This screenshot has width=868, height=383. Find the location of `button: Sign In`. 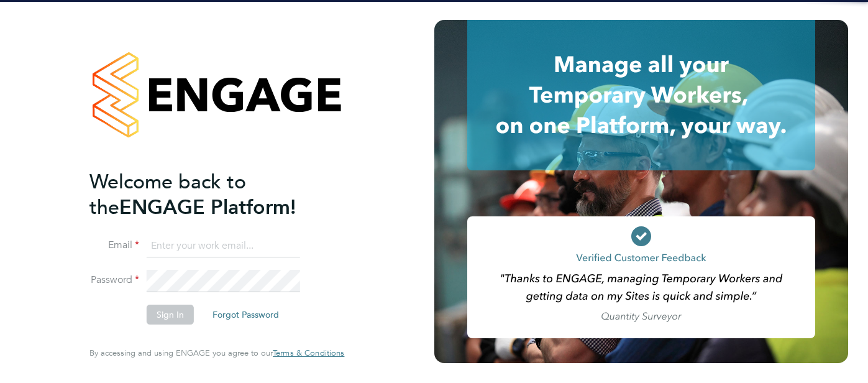

button: Sign In is located at coordinates (170, 314).